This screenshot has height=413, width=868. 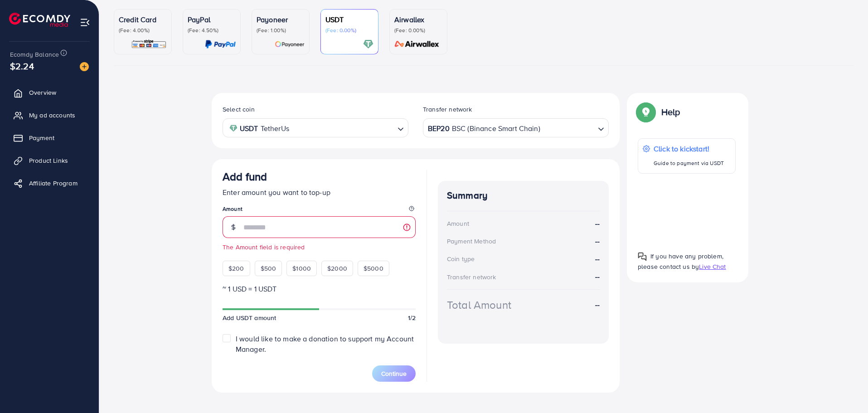 I want to click on span: TetherUs, so click(x=274, y=128).